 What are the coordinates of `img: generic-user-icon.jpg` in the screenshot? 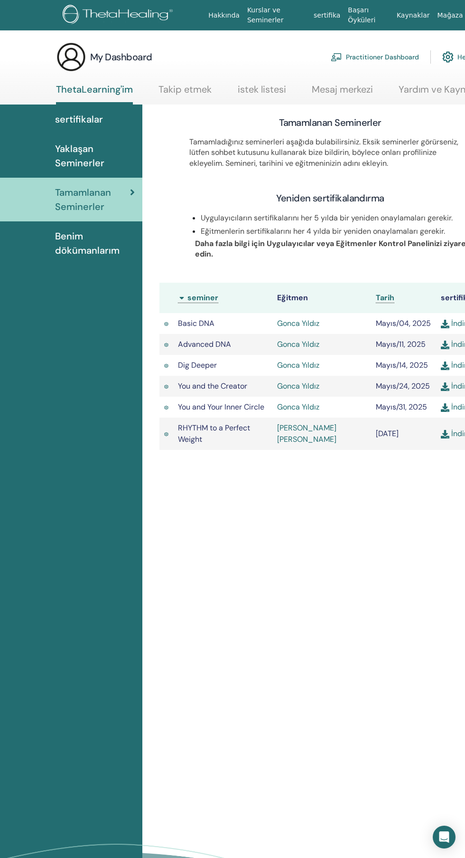 It's located at (71, 57).